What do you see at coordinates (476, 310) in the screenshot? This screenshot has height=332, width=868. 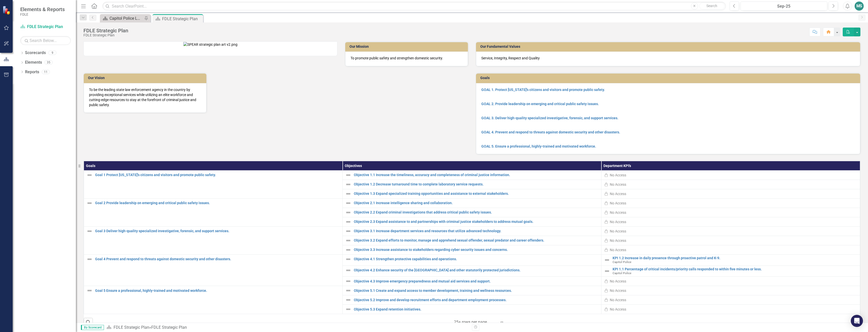 I see `a: Objective 5.3 Expand retention initiatives.` at bounding box center [476, 310].